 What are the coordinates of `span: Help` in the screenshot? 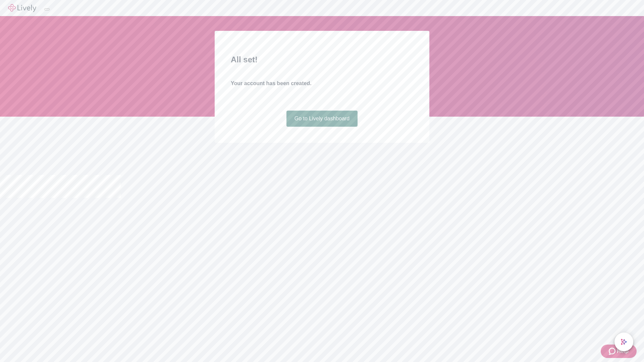 It's located at (623, 351).